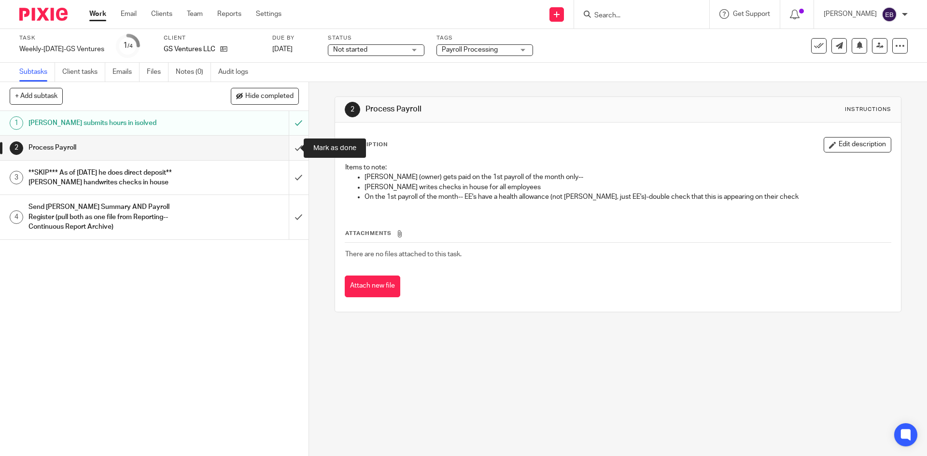 Image resolution: width=927 pixels, height=456 pixels. Describe the element at coordinates (195, 14) in the screenshot. I see `a: Team` at that location.